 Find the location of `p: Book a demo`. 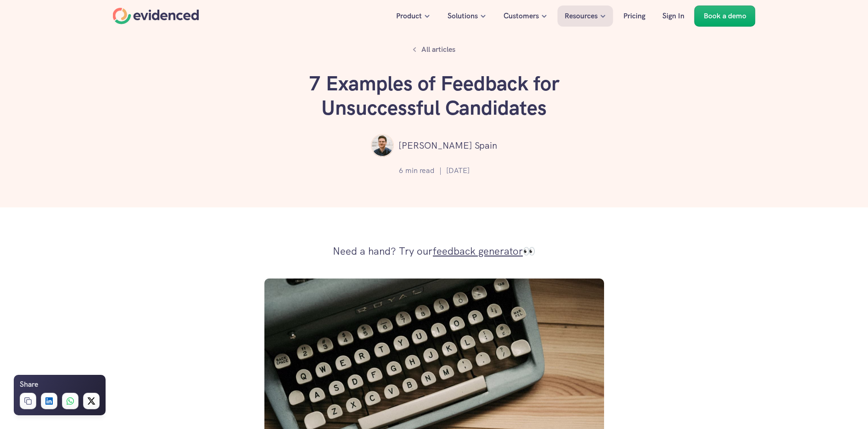

p: Book a demo is located at coordinates (725, 16).